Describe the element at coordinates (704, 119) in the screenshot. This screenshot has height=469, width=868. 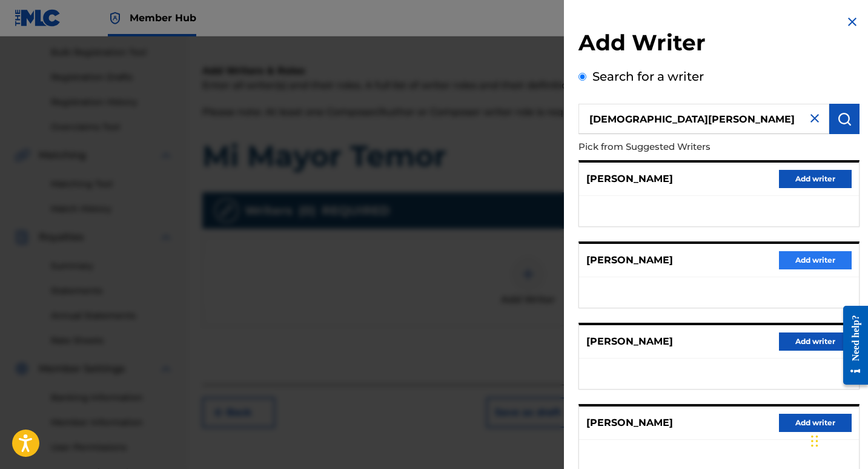
I see `input: Search writer's name or IPI Number` at that location.